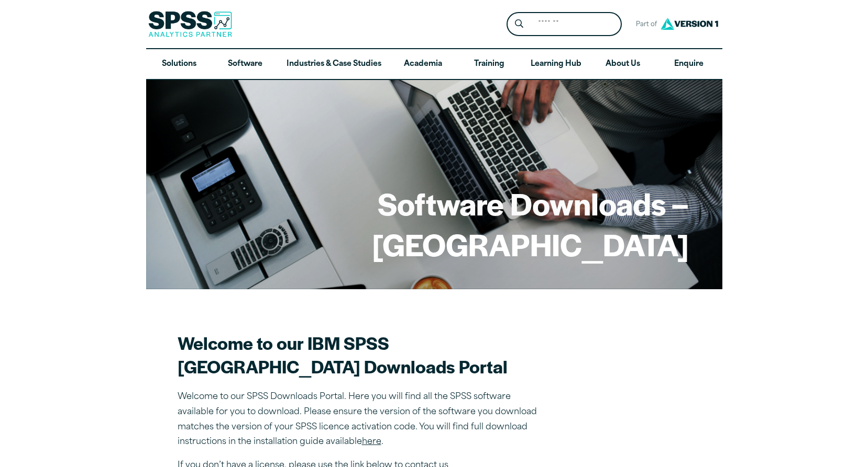 This screenshot has height=467, width=868. Describe the element at coordinates (179, 65) in the screenshot. I see `a: Solutions` at that location.